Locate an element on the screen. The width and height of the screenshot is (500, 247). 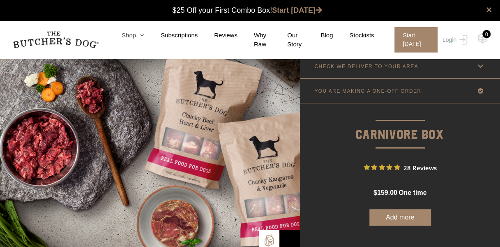
img: TBD_Build-A-Box.png is located at coordinates (269, 241).